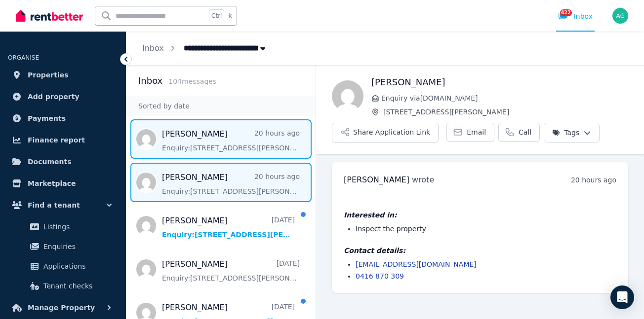 The height and width of the screenshot is (319, 644). What do you see at coordinates (470, 132) in the screenshot?
I see `a: Email` at bounding box center [470, 132].